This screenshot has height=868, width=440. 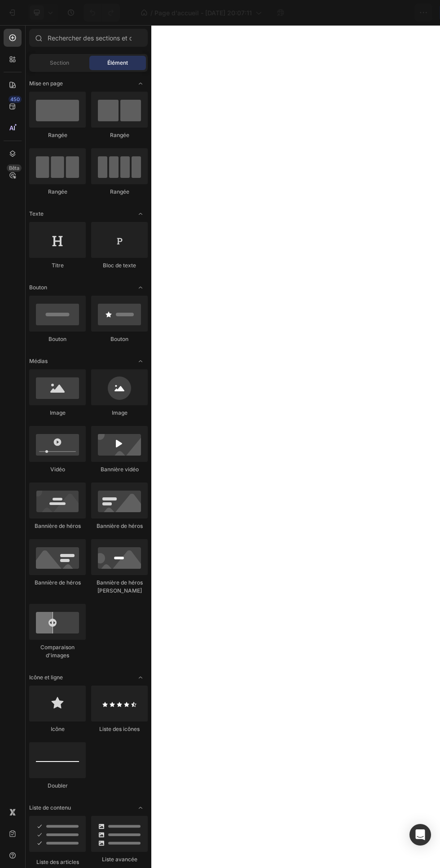 I want to click on font: Mise en page, so click(x=46, y=83).